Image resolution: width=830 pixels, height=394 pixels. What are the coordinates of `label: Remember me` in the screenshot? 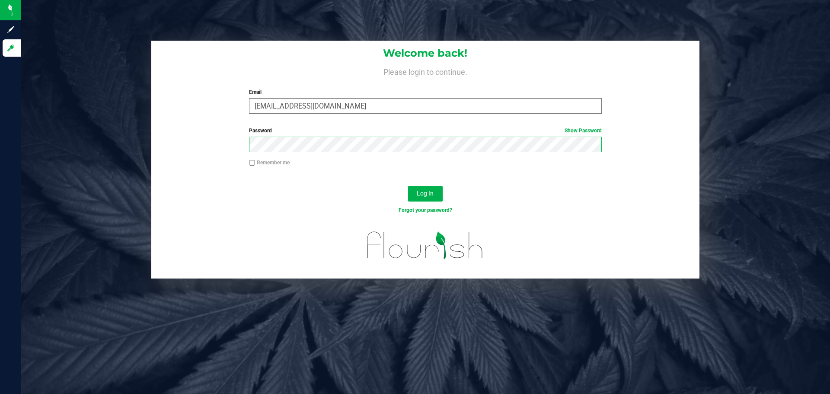 It's located at (269, 163).